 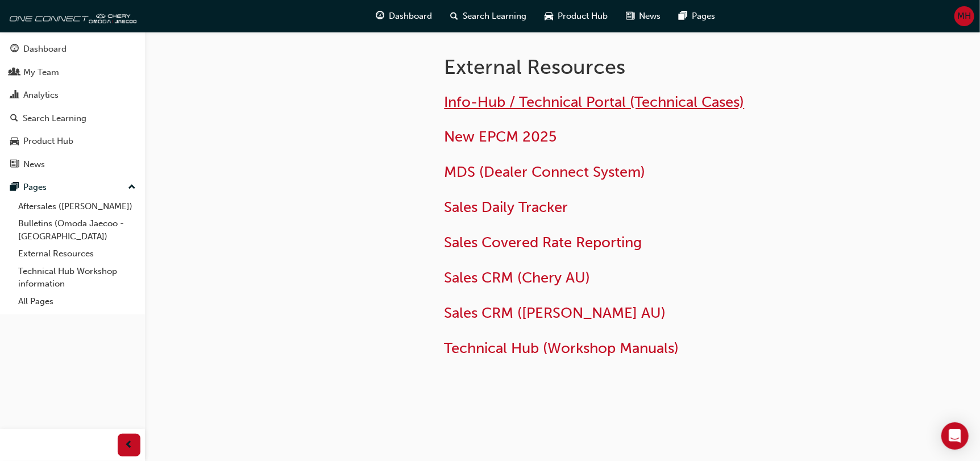 I want to click on span: people-icon, so click(x=14, y=73).